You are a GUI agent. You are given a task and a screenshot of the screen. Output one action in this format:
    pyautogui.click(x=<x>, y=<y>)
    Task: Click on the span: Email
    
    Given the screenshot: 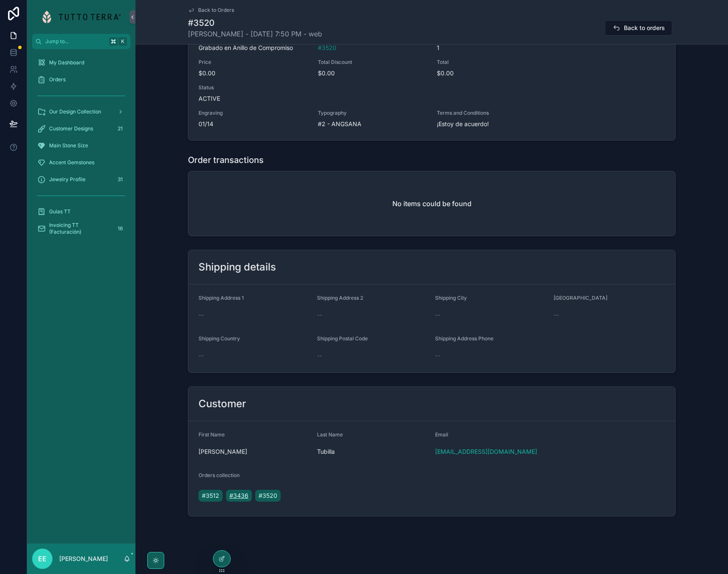 What is the action you would take?
    pyautogui.click(x=441, y=434)
    